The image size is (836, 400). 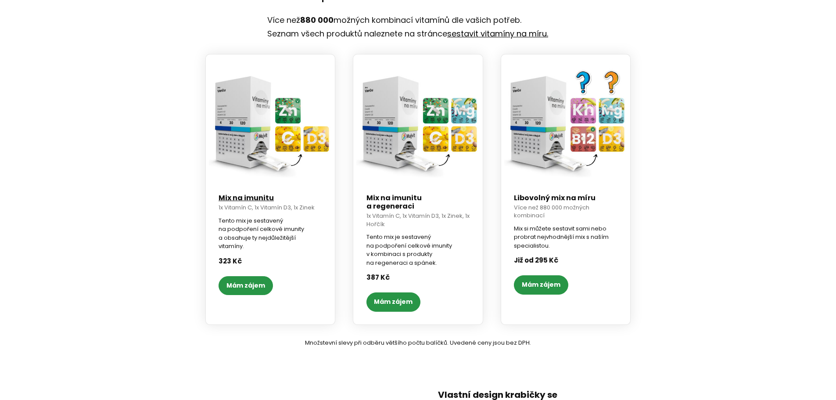 What do you see at coordinates (565, 211) in the screenshot?
I see `div: Více než 880 000 možných kombinací` at bounding box center [565, 211].